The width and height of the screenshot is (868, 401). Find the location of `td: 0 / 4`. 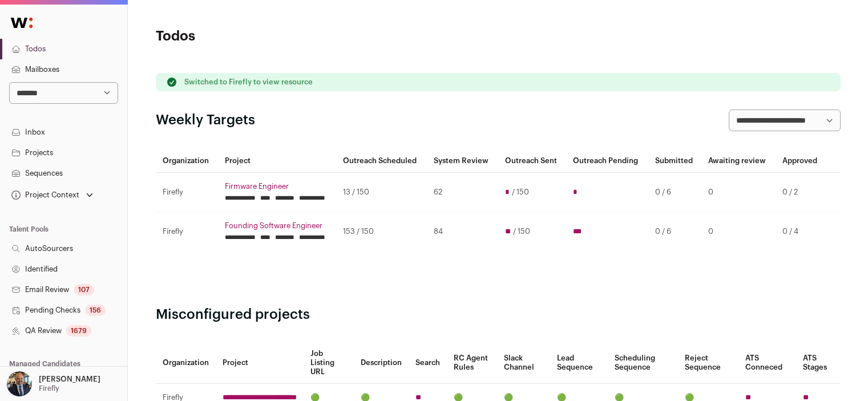

td: 0 / 4 is located at coordinates (801, 231).